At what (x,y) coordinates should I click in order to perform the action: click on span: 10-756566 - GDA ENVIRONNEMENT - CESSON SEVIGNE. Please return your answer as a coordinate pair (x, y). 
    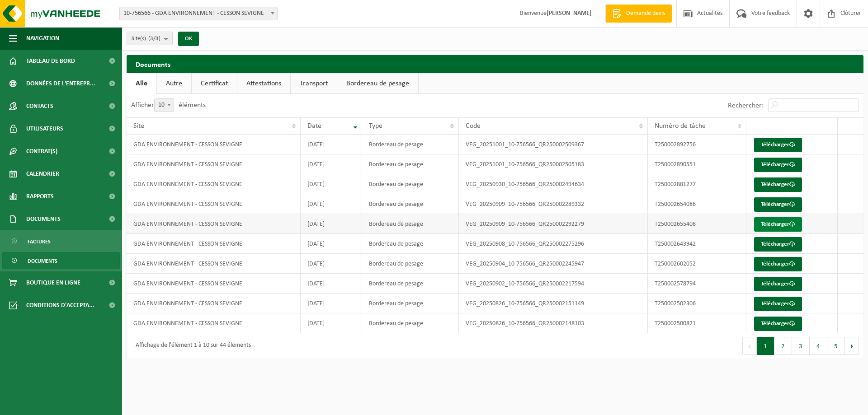
    Looking at the image, I should click on (198, 13).